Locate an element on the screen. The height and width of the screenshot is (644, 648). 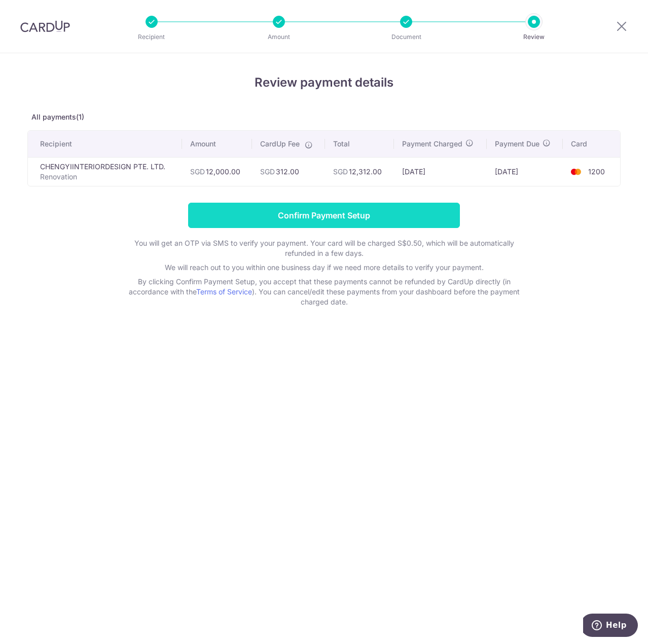
p: Renovation is located at coordinates (107, 177).